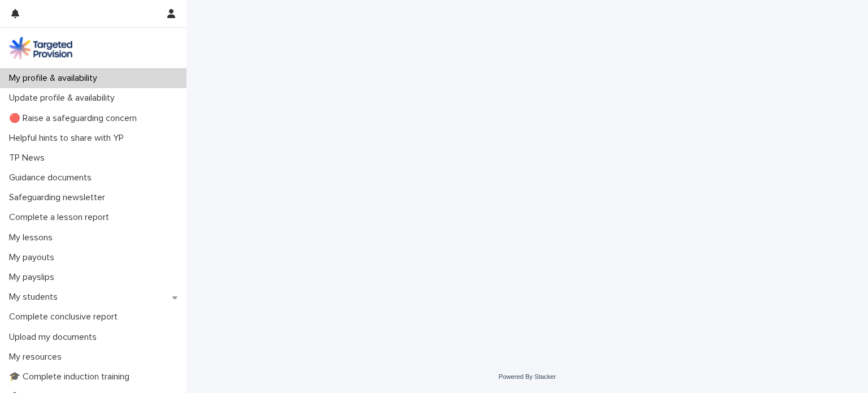 This screenshot has width=868, height=393. Describe the element at coordinates (56, 78) in the screenshot. I see `p: My profile & availability` at that location.